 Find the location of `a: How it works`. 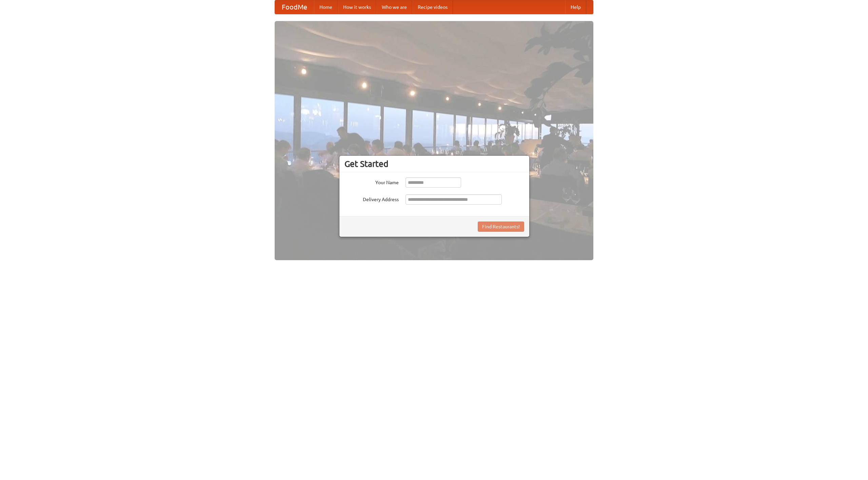

a: How it works is located at coordinates (357, 7).